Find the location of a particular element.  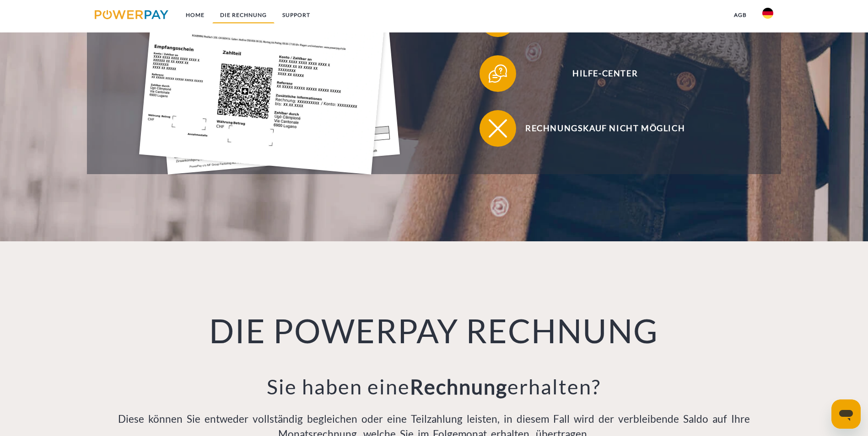

b: Rechnung is located at coordinates (458, 387).